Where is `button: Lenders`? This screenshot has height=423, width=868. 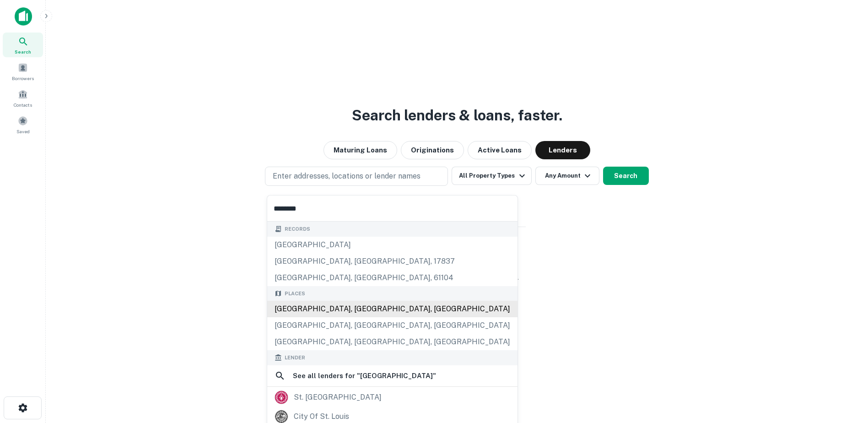 button: Lenders is located at coordinates (563, 150).